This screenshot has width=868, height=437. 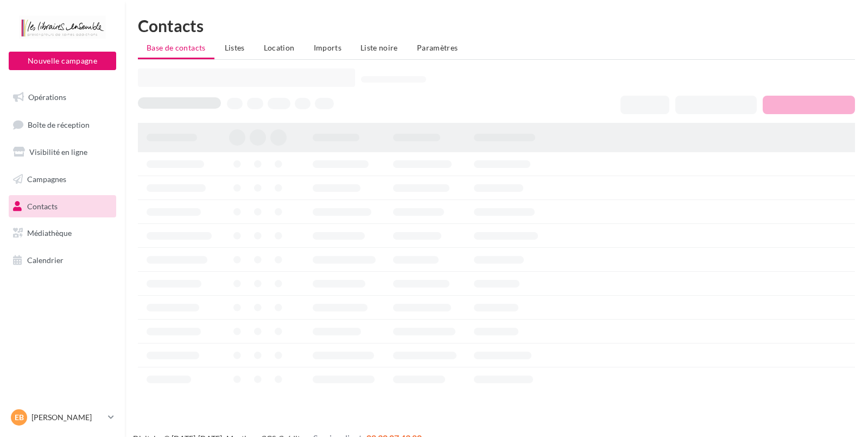 What do you see at coordinates (62, 233) in the screenshot?
I see `a: Médiathèque` at bounding box center [62, 233].